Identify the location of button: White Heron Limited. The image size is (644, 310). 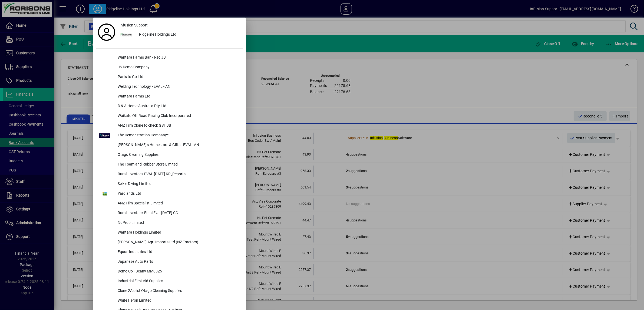
(169, 301).